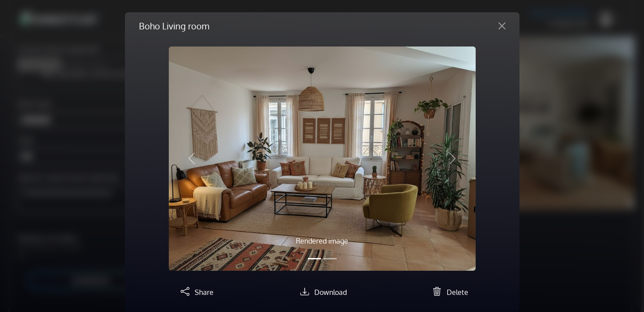  What do you see at coordinates (322, 241) in the screenshot?
I see `p: Rendered image` at bounding box center [322, 241].